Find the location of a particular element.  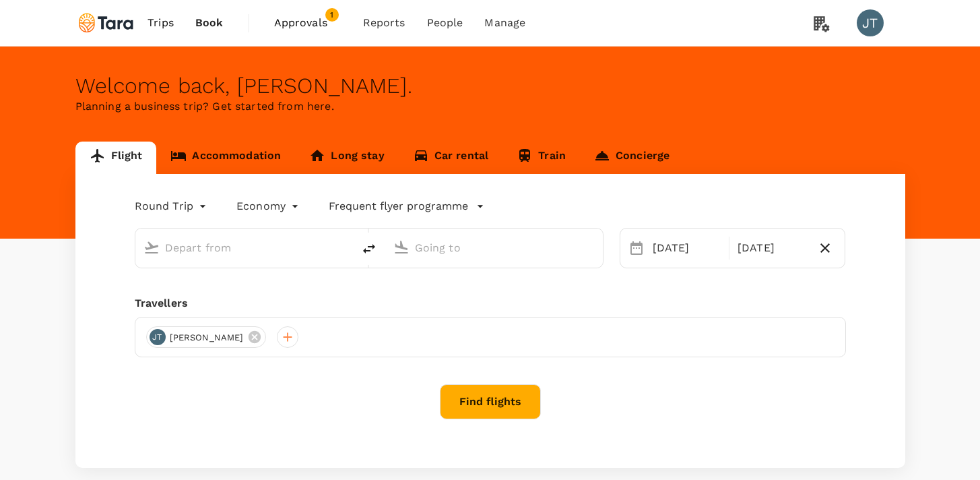

a: Long stay is located at coordinates (347, 158).